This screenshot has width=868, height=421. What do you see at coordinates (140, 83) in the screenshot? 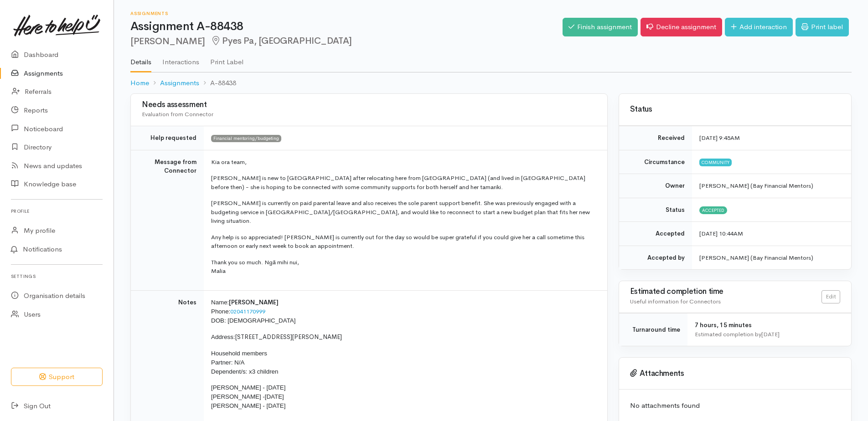
I see `a: Home` at bounding box center [140, 83].